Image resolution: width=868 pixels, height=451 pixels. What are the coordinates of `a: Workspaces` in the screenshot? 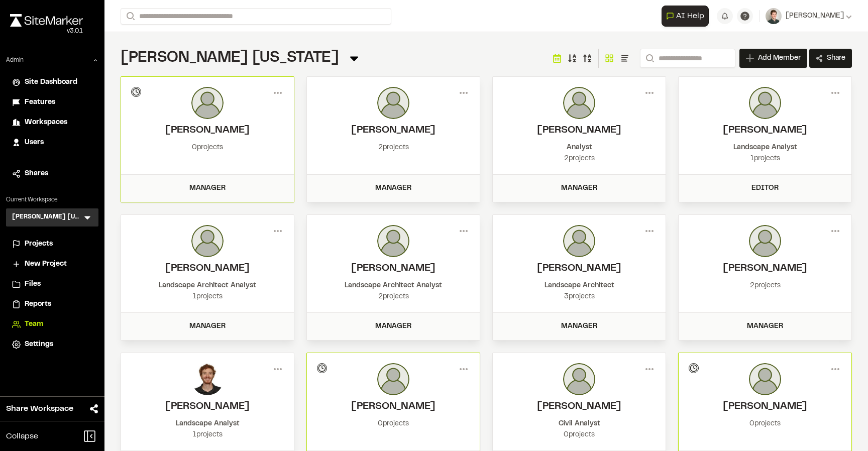 It's located at (52, 122).